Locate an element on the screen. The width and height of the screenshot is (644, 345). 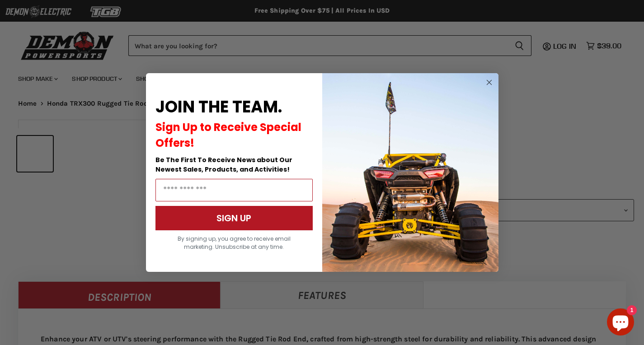
span: JOIN THE TEAM. is located at coordinates (218, 106).